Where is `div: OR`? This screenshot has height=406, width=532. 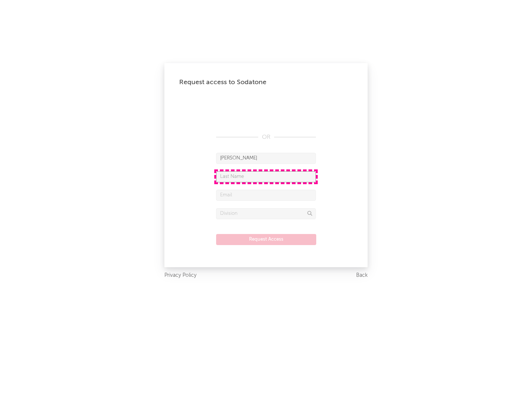
div: OR is located at coordinates (266, 137).